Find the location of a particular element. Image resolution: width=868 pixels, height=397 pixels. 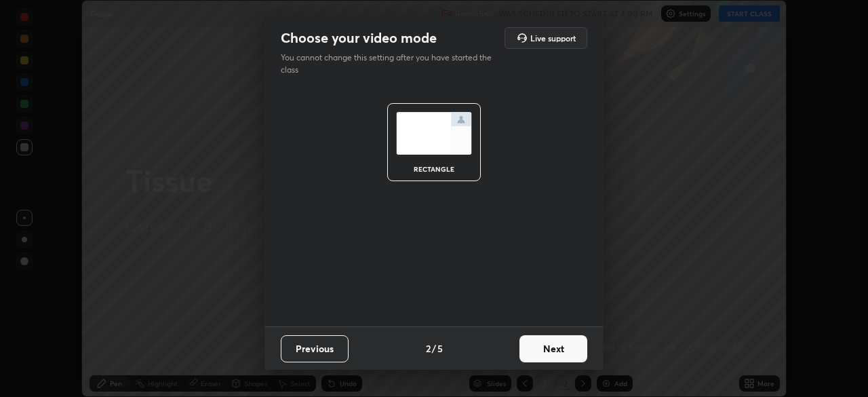

p: You cannot change this setting after you have started the class is located at coordinates (391, 64).